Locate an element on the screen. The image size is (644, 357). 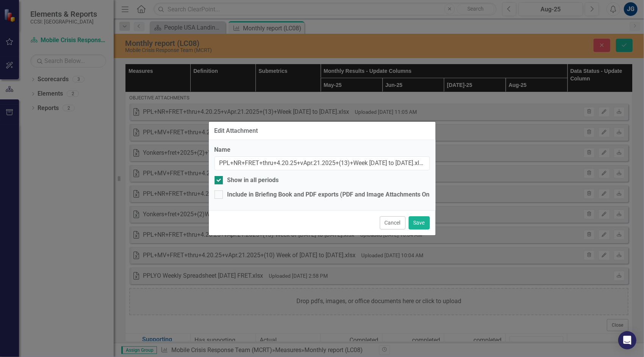
div: Show in all periods is located at coordinates (253, 180).